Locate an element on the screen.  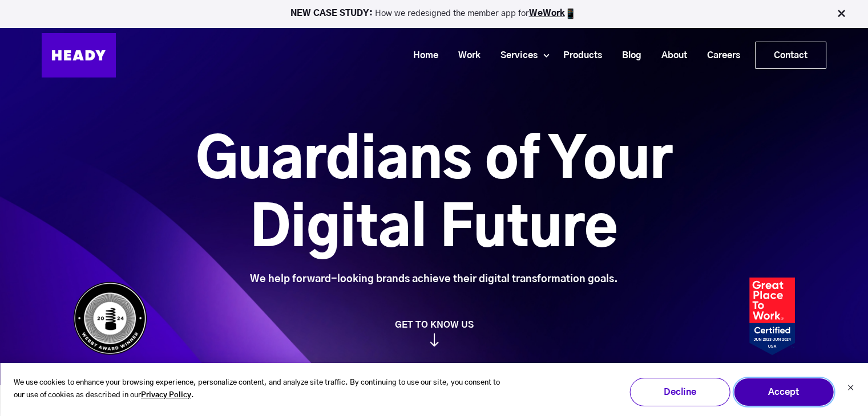
img: Heady_Logo_Web-01 (1) is located at coordinates (79, 56).